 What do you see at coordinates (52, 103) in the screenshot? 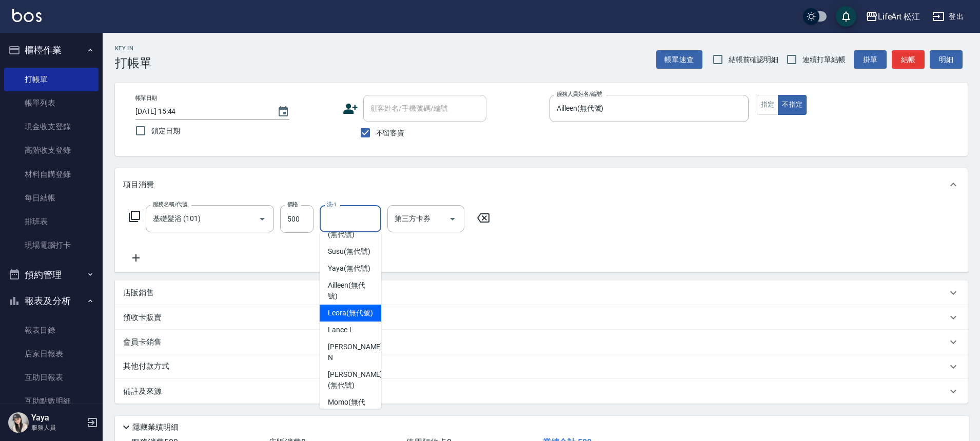
I see `a: 帳單列表` at bounding box center [52, 103].